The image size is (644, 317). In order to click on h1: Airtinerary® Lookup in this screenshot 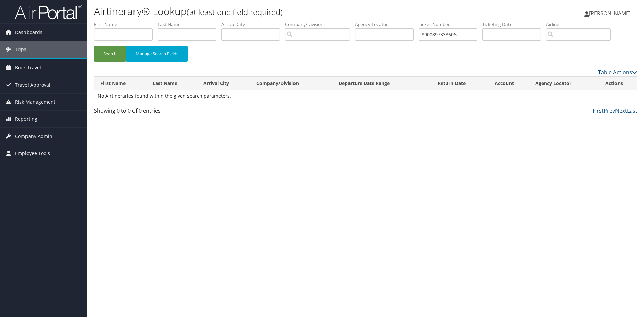, I will do `click(275, 11)`.